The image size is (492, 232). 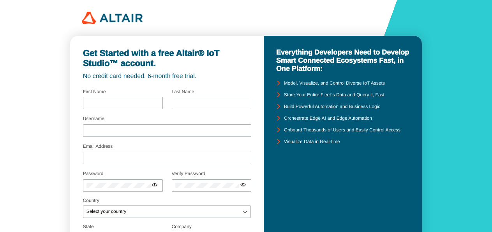 What do you see at coordinates (167, 58) in the screenshot?
I see `unity-typography: Get Started with a free Altair® IoT Studio™ account.` at bounding box center [167, 58].